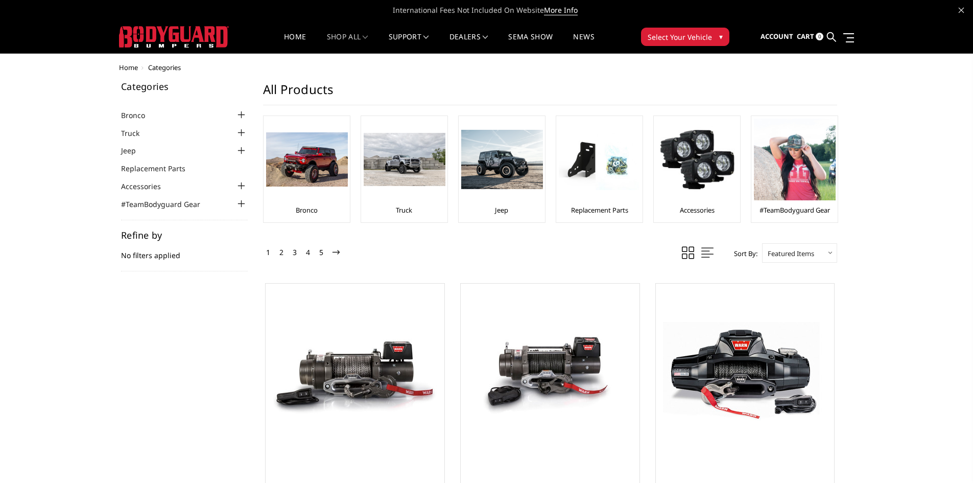  I want to click on a: WARN ZEON XD 14 Synthetic Winch #110014 WARN ZEON XD 14 Synthetic Winch #110014, so click(745, 373).